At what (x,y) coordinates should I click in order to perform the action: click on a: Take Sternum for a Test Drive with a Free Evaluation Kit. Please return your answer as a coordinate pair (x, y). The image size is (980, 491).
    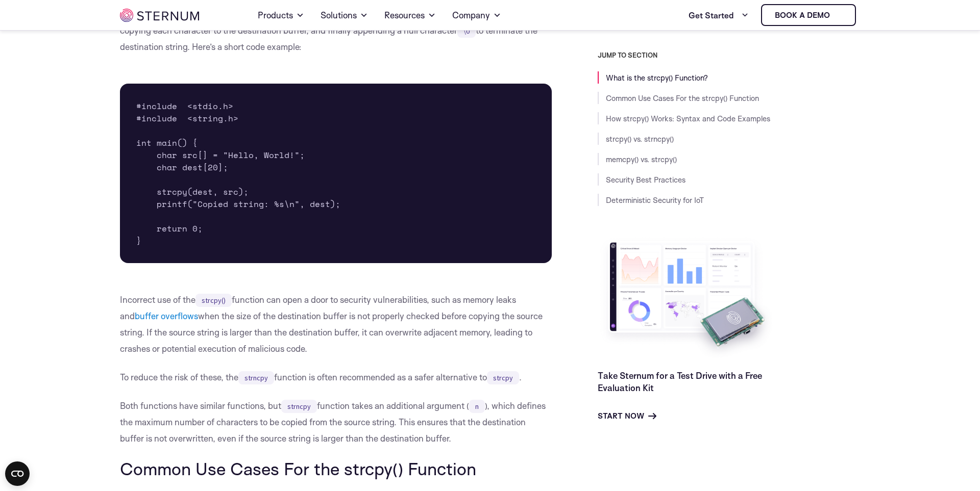
    Looking at the image, I should click on (680, 382).